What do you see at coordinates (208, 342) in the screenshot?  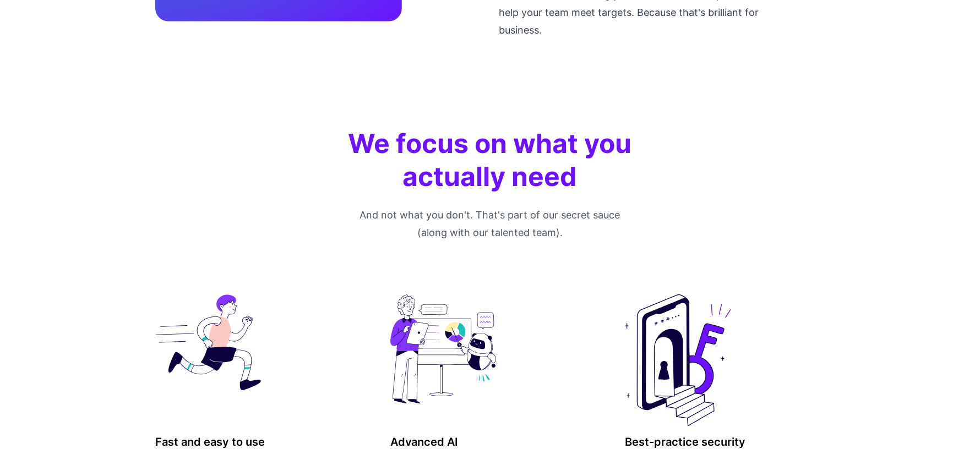 I see `img: robot-learnning` at bounding box center [208, 342].